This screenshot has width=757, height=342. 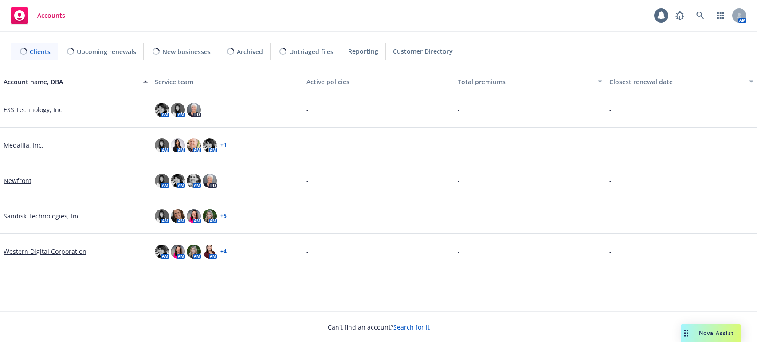 What do you see at coordinates (38, 16) in the screenshot?
I see `a: Accounts` at bounding box center [38, 16].